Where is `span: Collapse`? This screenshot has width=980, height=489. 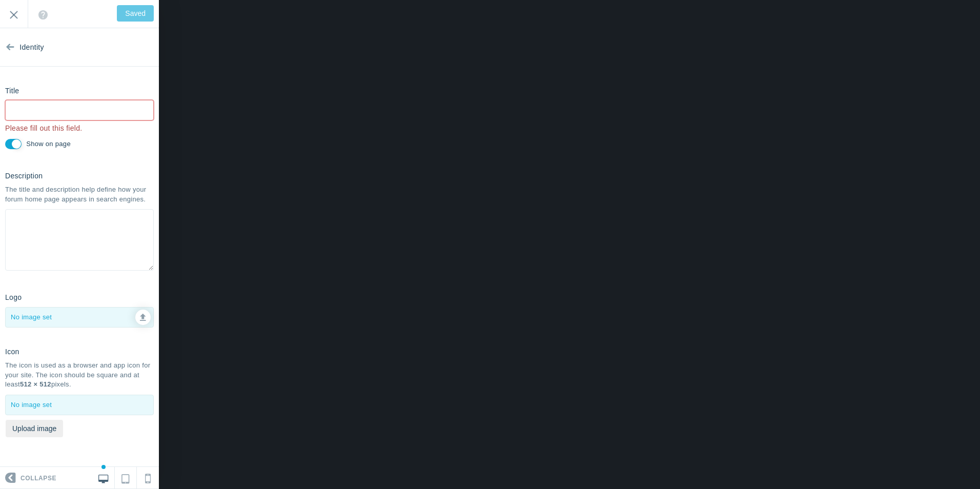 span: Collapse is located at coordinates (39, 478).